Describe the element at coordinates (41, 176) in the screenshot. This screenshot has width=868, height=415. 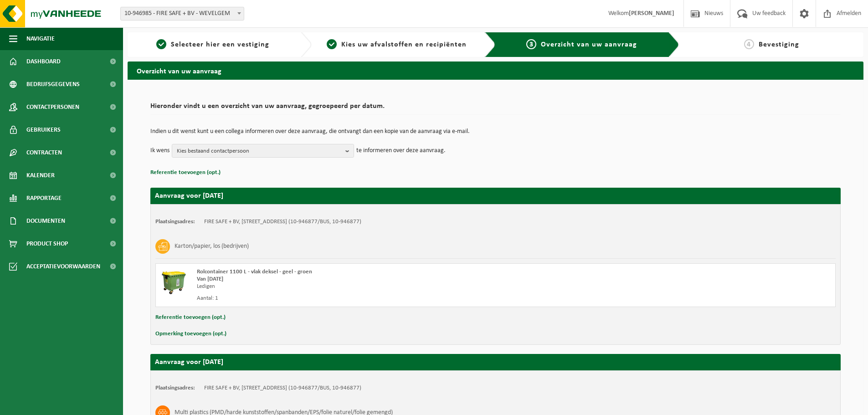
I see `span: Kalender` at that location.